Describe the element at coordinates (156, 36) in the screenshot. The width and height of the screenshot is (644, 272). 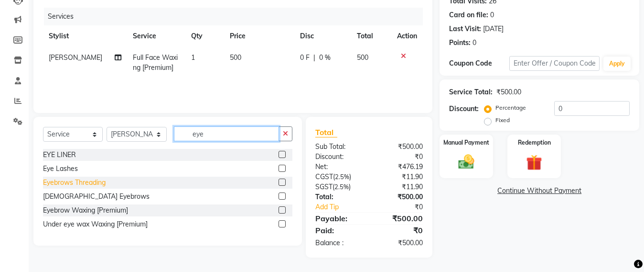
I see `th: Service` at that location.